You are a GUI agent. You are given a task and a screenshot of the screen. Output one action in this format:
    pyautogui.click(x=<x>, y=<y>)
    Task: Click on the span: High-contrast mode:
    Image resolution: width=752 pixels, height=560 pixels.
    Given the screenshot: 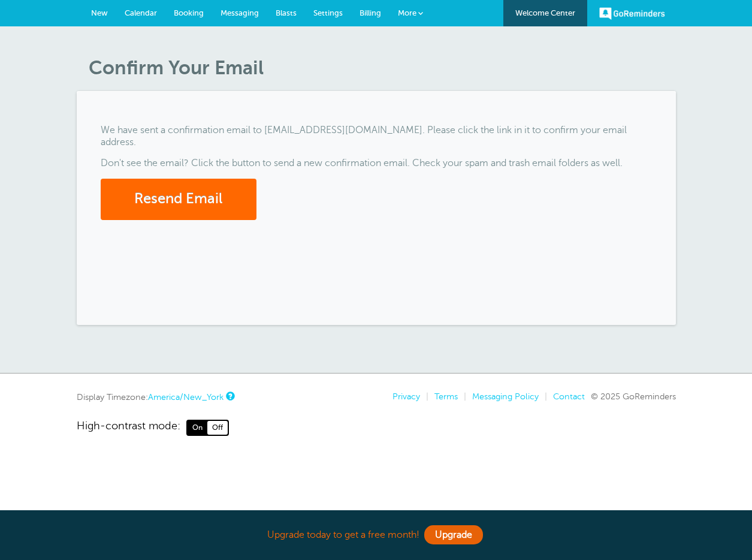 What is the action you would take?
    pyautogui.click(x=128, y=427)
    